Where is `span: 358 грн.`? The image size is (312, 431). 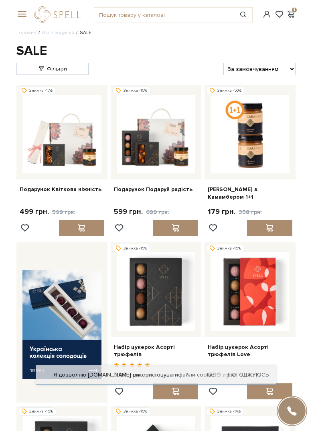 span: 358 грн. is located at coordinates (250, 212).